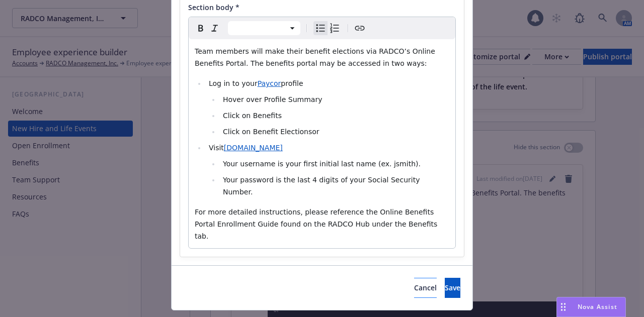 This screenshot has height=317, width=644. I want to click on button: Cancel, so click(425, 288).